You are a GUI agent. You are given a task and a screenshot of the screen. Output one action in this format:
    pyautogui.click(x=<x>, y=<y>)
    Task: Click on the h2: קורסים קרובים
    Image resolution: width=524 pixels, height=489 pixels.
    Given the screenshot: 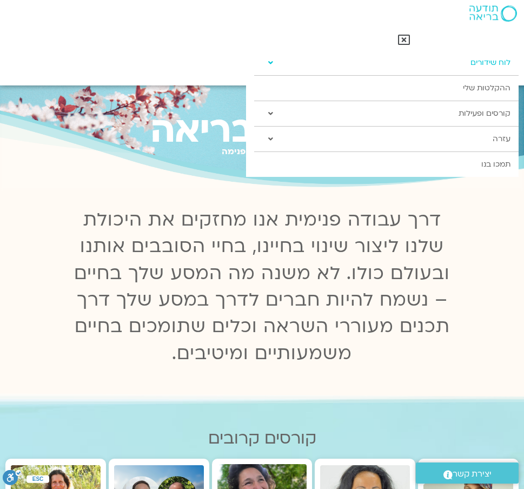 What is the action you would take?
    pyautogui.click(x=262, y=438)
    